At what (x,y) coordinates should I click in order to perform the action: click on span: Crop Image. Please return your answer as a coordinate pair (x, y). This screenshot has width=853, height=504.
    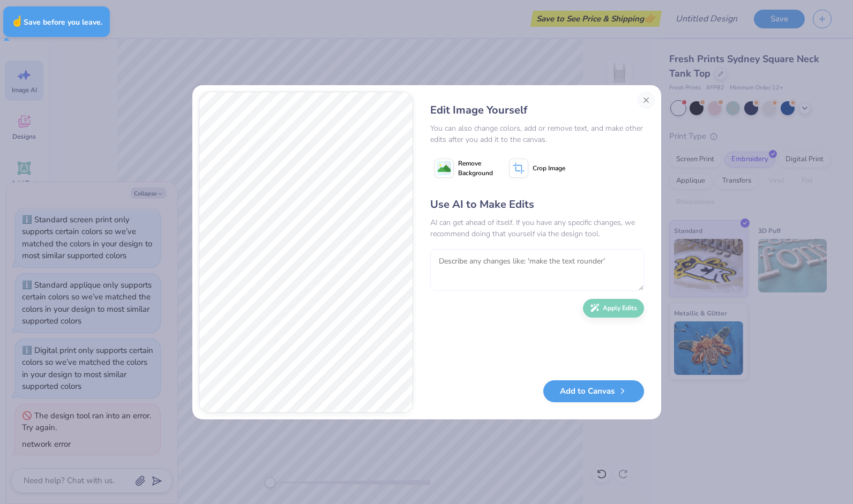
    Looking at the image, I should click on (548, 168).